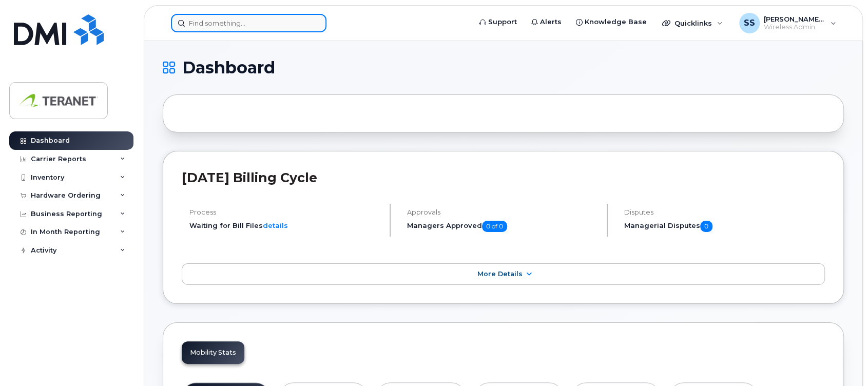 The width and height of the screenshot is (868, 386). What do you see at coordinates (229, 68) in the screenshot?
I see `span: Dashboard` at bounding box center [229, 68].